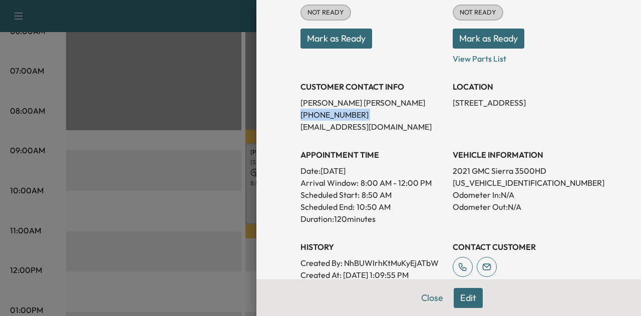  What do you see at coordinates (525, 207) in the screenshot?
I see `p: Odometer Out: N/A` at bounding box center [525, 207].